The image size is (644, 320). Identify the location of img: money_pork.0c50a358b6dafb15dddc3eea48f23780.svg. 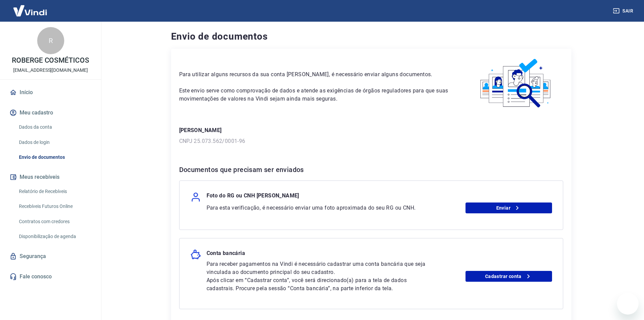
(196, 255).